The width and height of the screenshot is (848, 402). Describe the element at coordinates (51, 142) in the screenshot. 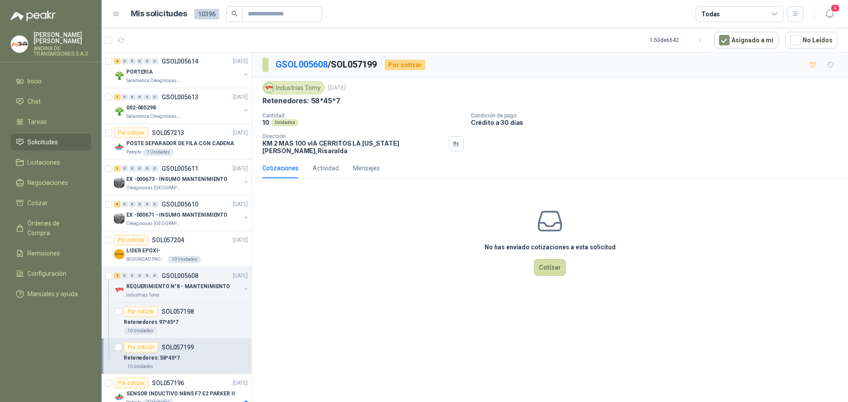

I see `a: Solicitudes` at that location.